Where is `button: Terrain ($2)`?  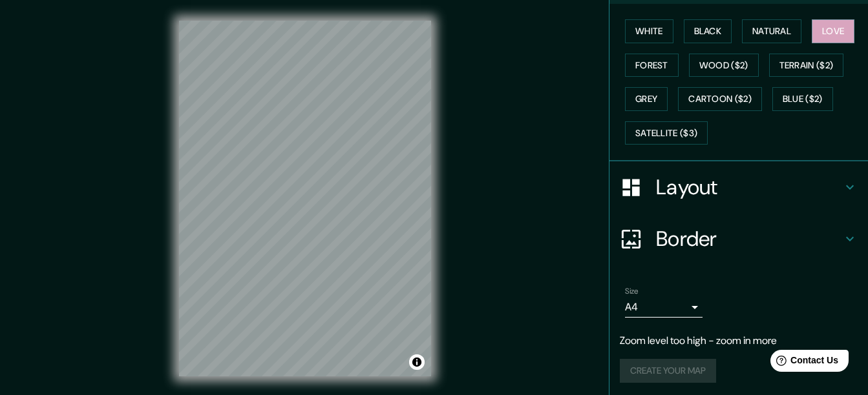
button: Terrain ($2) is located at coordinates (806, 65).